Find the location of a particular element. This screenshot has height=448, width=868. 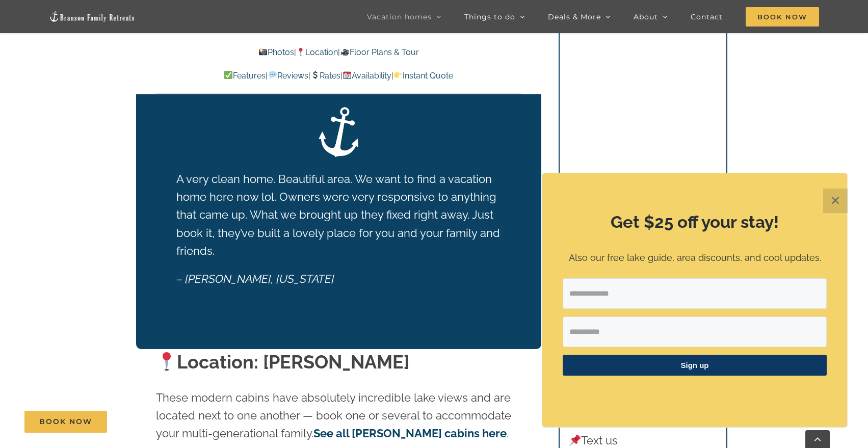

span: Deals & More is located at coordinates (574, 17).